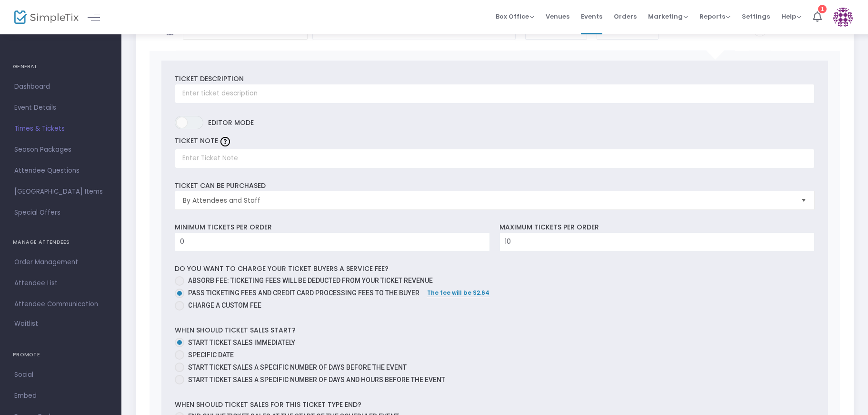 The width and height of the screenshot is (868, 415). Describe the element at coordinates (549, 227) in the screenshot. I see `label: Maximum tickets per order` at that location.